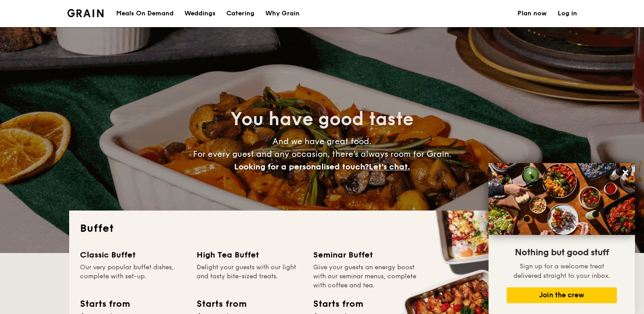 The height and width of the screenshot is (314, 644). What do you see at coordinates (302, 167) in the screenshot?
I see `span: Looking for a personalised touch?` at bounding box center [302, 167].